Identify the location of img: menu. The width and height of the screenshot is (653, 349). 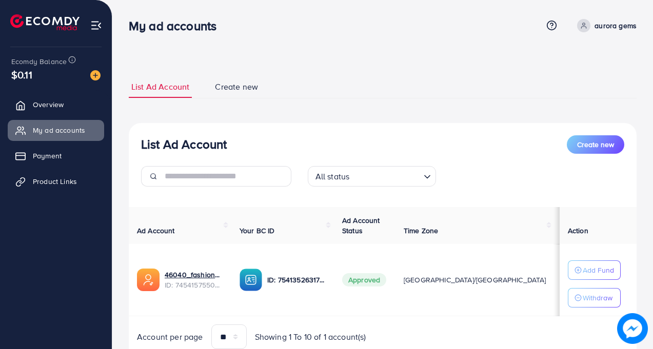
(96, 25).